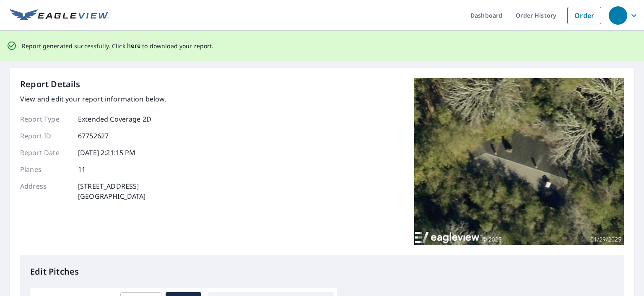 This screenshot has width=644, height=296. What do you see at coordinates (117, 46) in the screenshot?
I see `p: Report generated successfully. Click to download your report.` at bounding box center [117, 46].